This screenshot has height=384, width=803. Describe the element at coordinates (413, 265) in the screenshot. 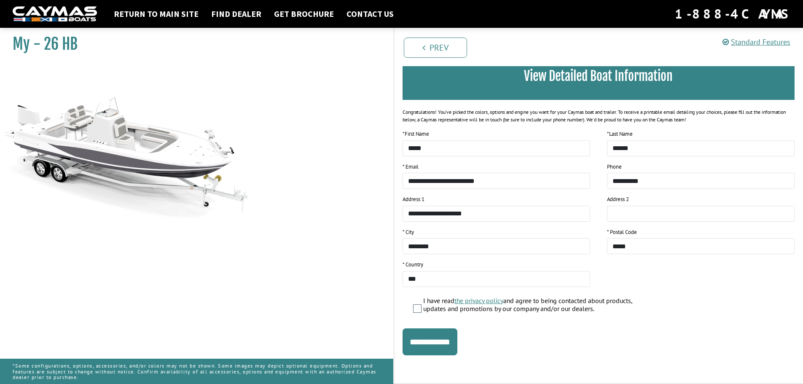

I see `label: * Country` at that location.